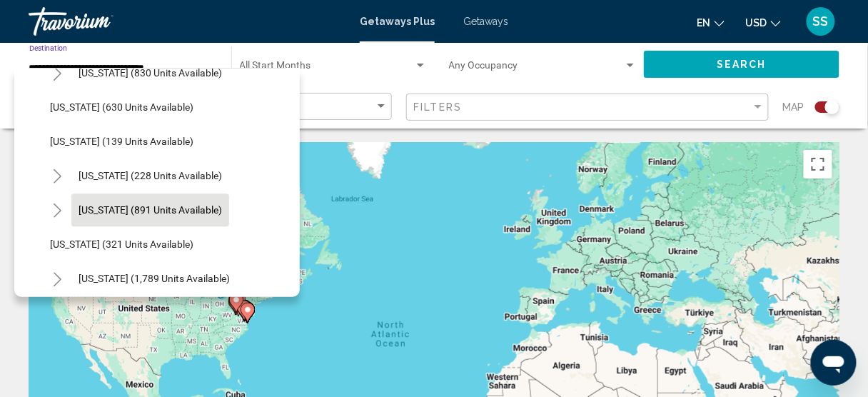 The width and height of the screenshot is (868, 397). I want to click on button: Change language, so click(711, 22).